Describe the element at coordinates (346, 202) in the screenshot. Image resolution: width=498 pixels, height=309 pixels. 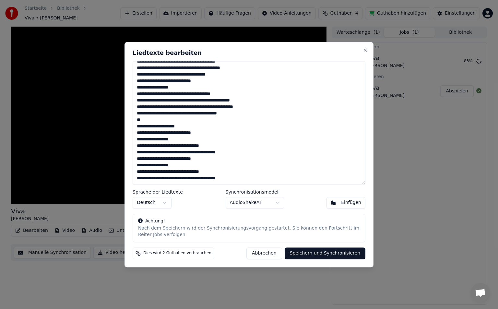
I see `button: Einfügen` at that location.